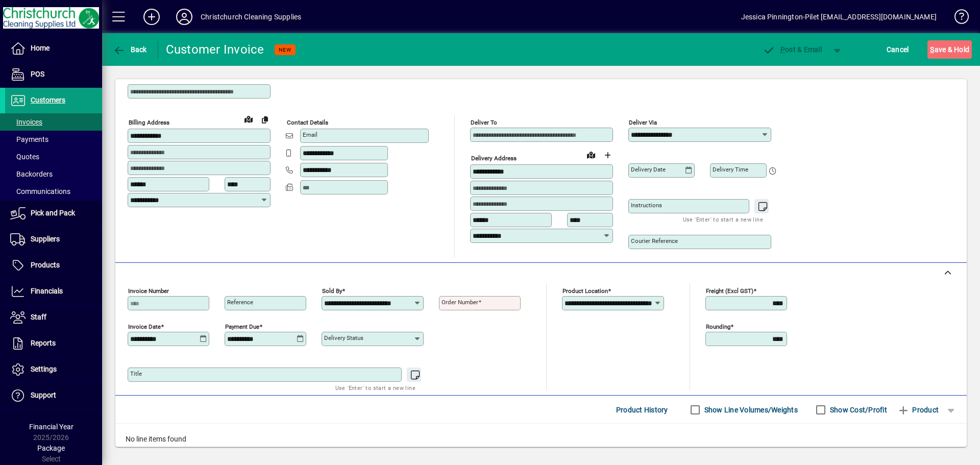  Describe the element at coordinates (54, 240) in the screenshot. I see `a: Suppliers` at that location.